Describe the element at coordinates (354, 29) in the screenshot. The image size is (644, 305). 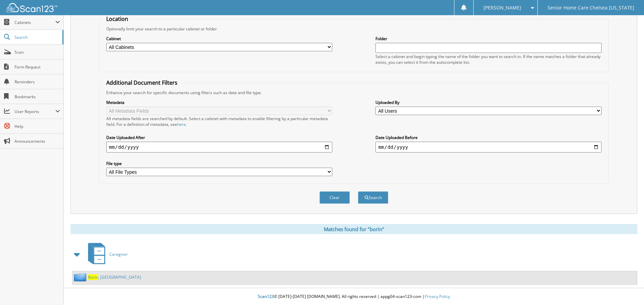
I see `div: Optionally limit your search to a particular cabinet or folder` at that location.